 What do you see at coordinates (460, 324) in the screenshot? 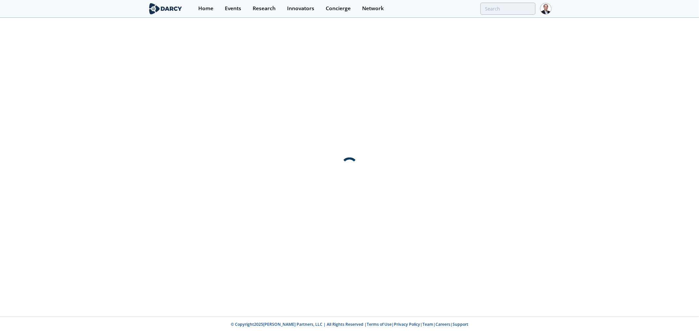
I see `a: Support` at bounding box center [460, 324].